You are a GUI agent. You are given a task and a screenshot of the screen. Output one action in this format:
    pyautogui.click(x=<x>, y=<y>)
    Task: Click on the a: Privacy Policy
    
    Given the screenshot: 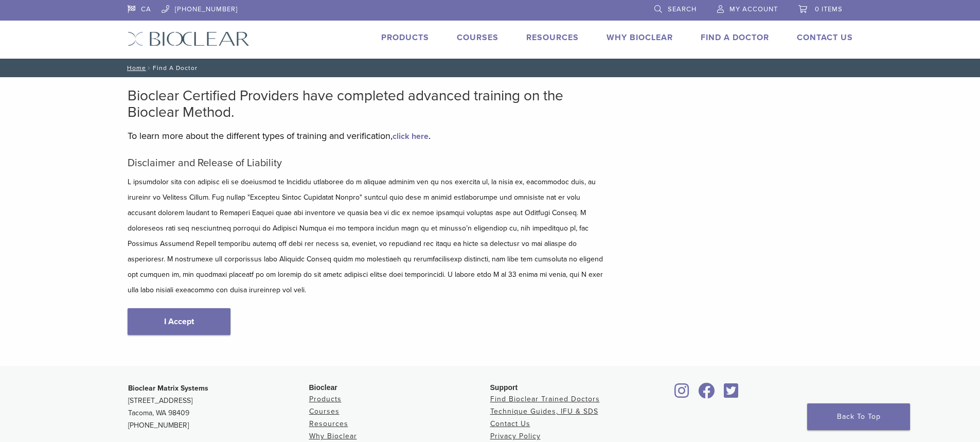 What is the action you would take?
    pyautogui.click(x=516, y=436)
    